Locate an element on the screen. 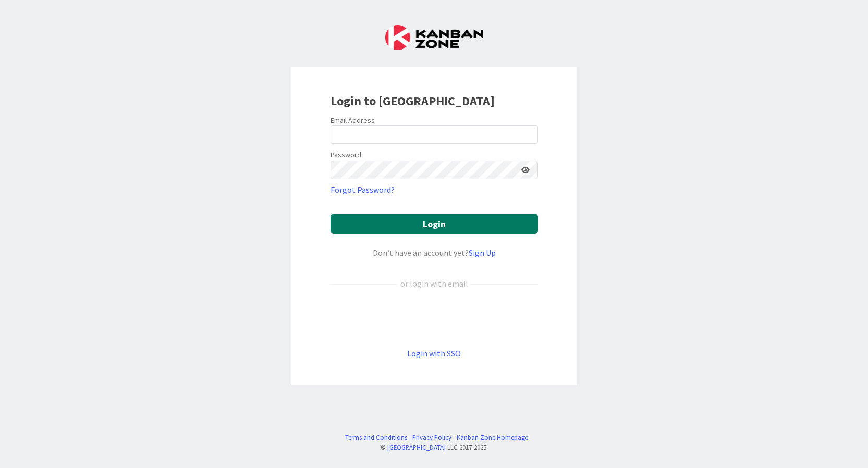 The image size is (868, 468). button: Login is located at coordinates (434, 224).